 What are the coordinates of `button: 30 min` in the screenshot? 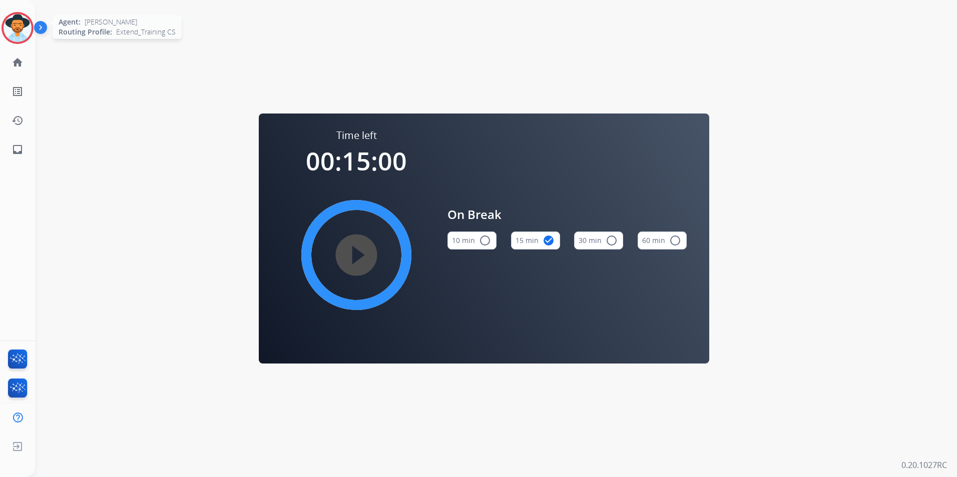 It's located at (599, 241).